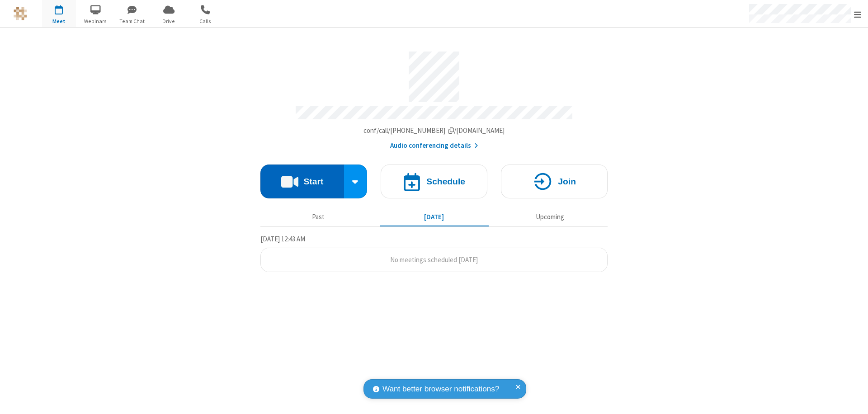  I want to click on button: Join, so click(554, 181).